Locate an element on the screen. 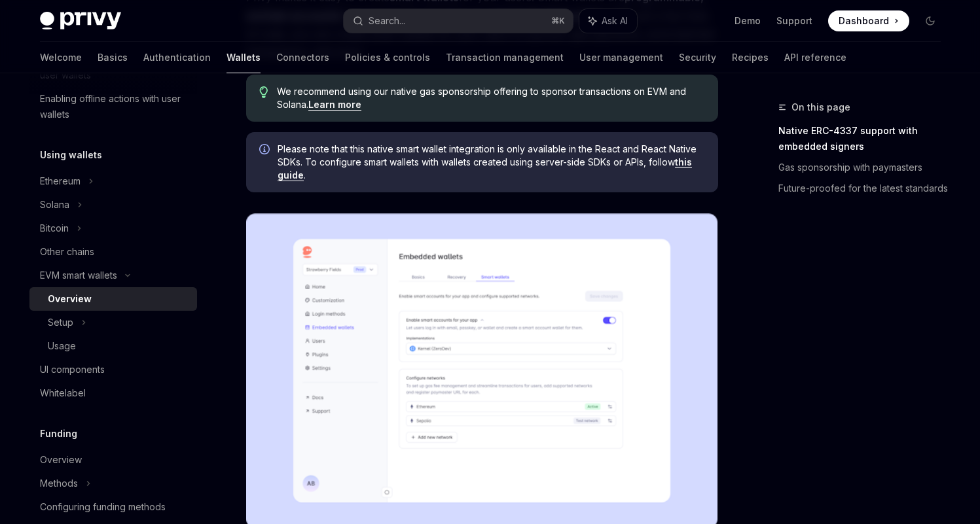  div: Methods is located at coordinates (59, 483).